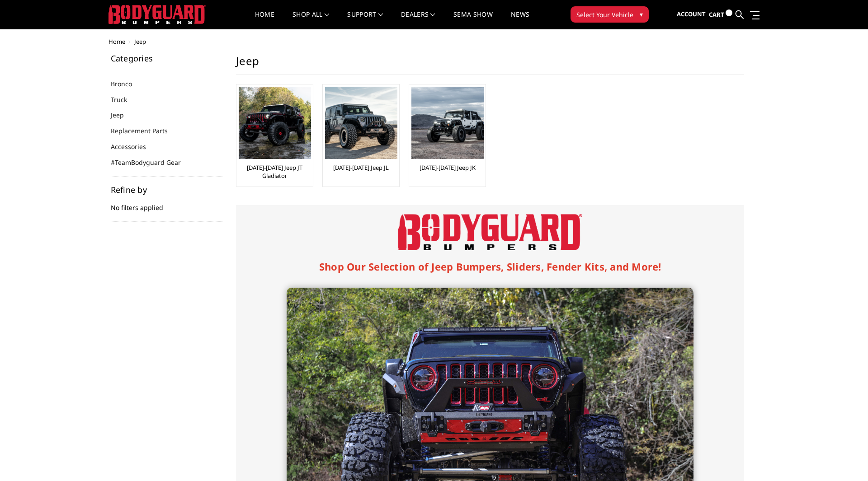  Describe the element at coordinates (490, 232) in the screenshot. I see `img: Bodyguard Bumpers Logo` at that location.